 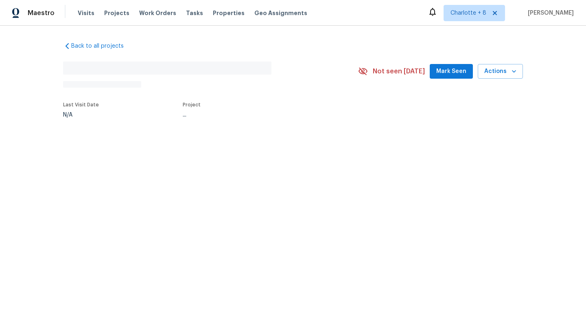 I want to click on div: N/A, so click(x=81, y=115).